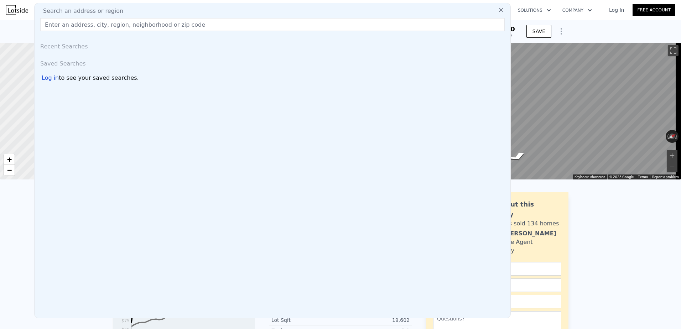  What do you see at coordinates (590, 177) in the screenshot?
I see `button: Keyboard shortcuts` at bounding box center [590, 177].